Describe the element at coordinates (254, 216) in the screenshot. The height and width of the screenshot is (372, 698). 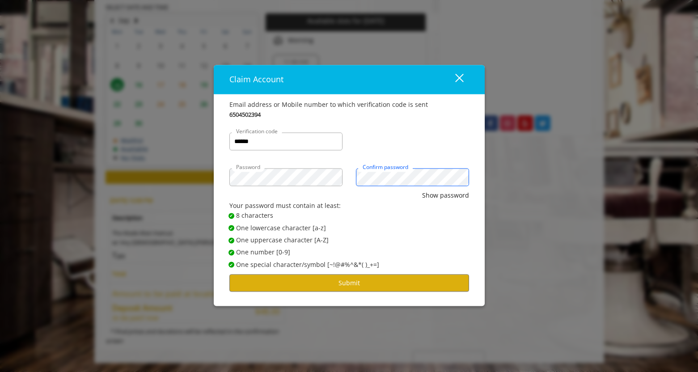
I see `span: 8 characters` at that location.